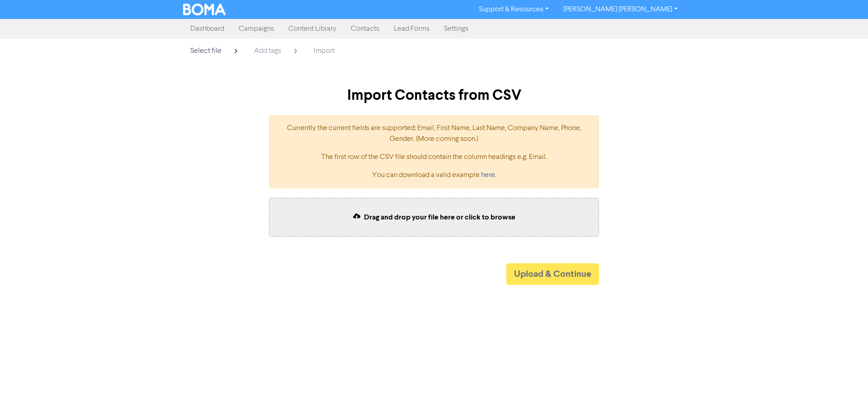  What do you see at coordinates (434, 157) in the screenshot?
I see `p: The first row of the CSV file should contain the column headings e.g. Email.` at bounding box center [434, 157].